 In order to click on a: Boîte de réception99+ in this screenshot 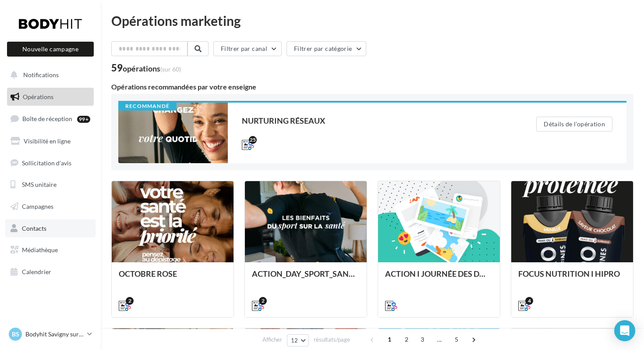, I will do `click(51, 118)`.